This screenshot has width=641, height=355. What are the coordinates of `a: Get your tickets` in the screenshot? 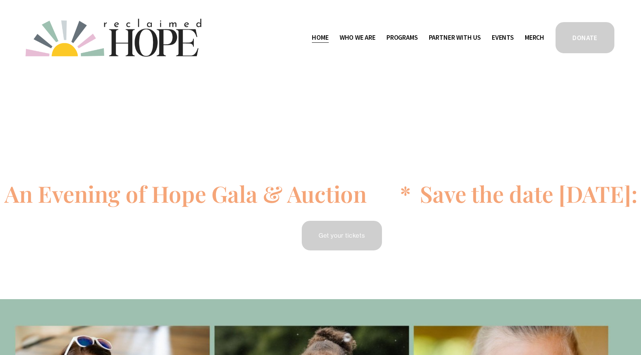 It's located at (342, 235).